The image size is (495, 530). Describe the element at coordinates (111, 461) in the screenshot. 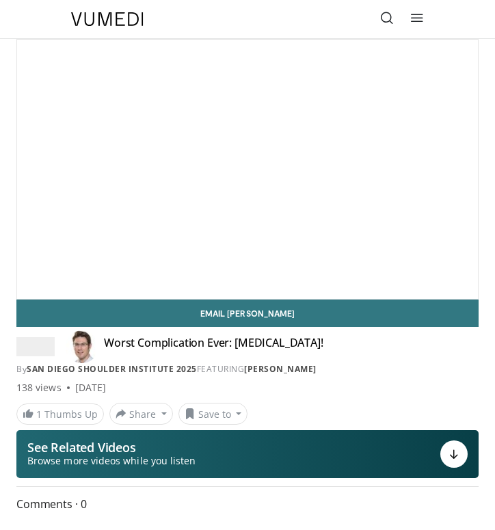

I see `span: Browse more videos while you listen` at that location.